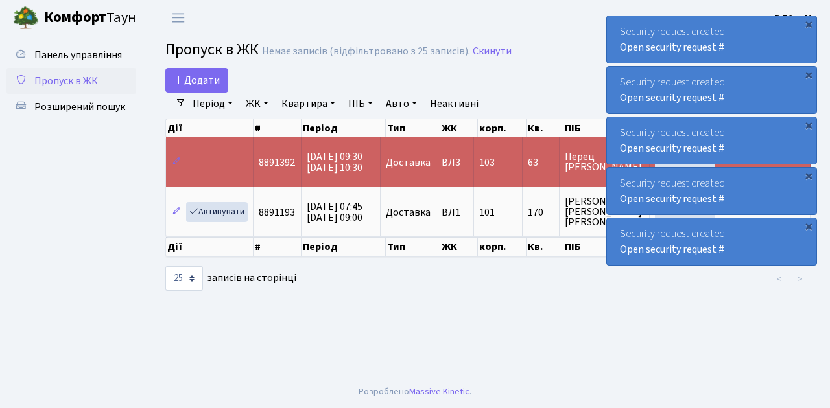 Image resolution: width=830 pixels, height=408 pixels. What do you see at coordinates (401, 104) in the screenshot?
I see `a: Авто` at bounding box center [401, 104].